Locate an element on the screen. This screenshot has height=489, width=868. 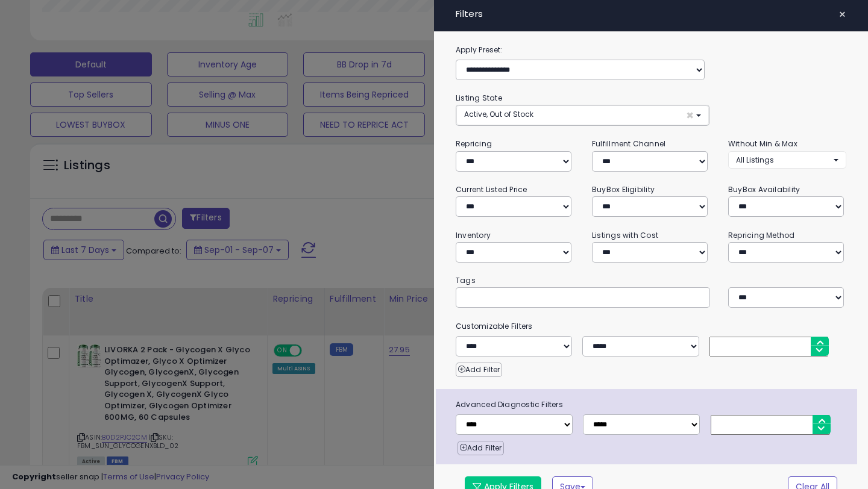
small: Current Listed Price is located at coordinates (491, 189).